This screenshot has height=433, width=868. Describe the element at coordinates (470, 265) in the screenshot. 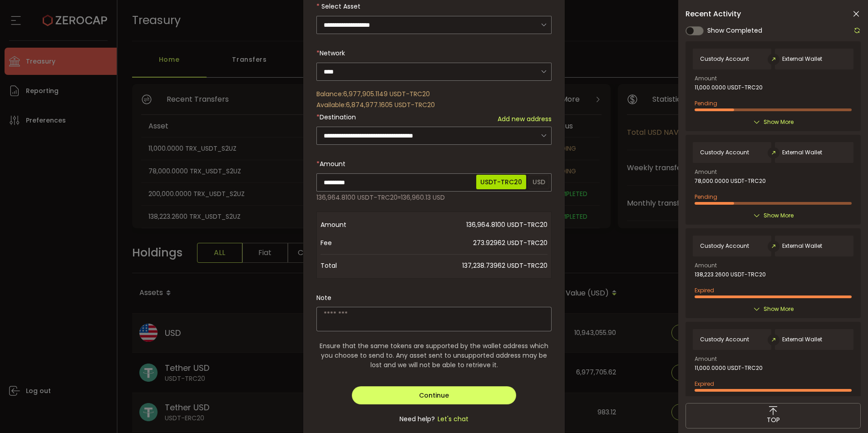

I see `span: 137,238.73962 USDT-TRC20` at that location.